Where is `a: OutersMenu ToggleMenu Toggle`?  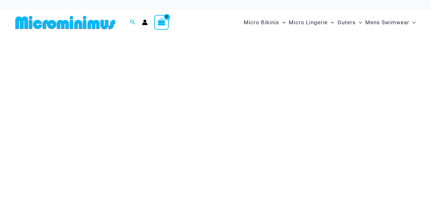
a: OutersMenu ToggleMenu Toggle is located at coordinates (350, 22).